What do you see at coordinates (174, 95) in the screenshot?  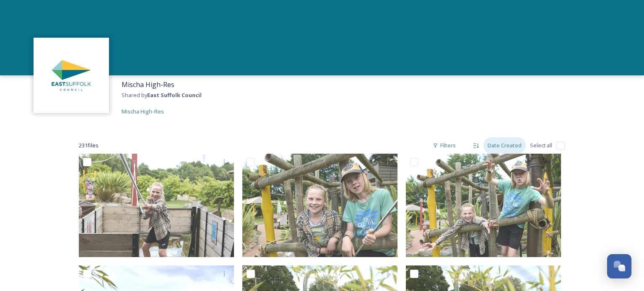 I see `strong: East Suffolk Council` at bounding box center [174, 95].